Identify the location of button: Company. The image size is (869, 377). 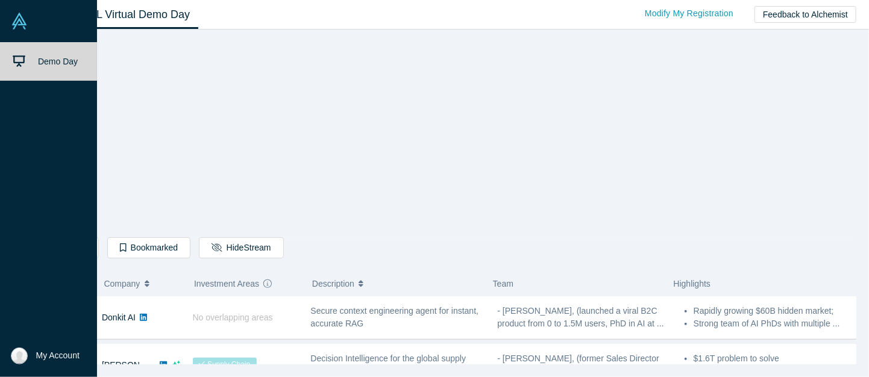
(143, 284).